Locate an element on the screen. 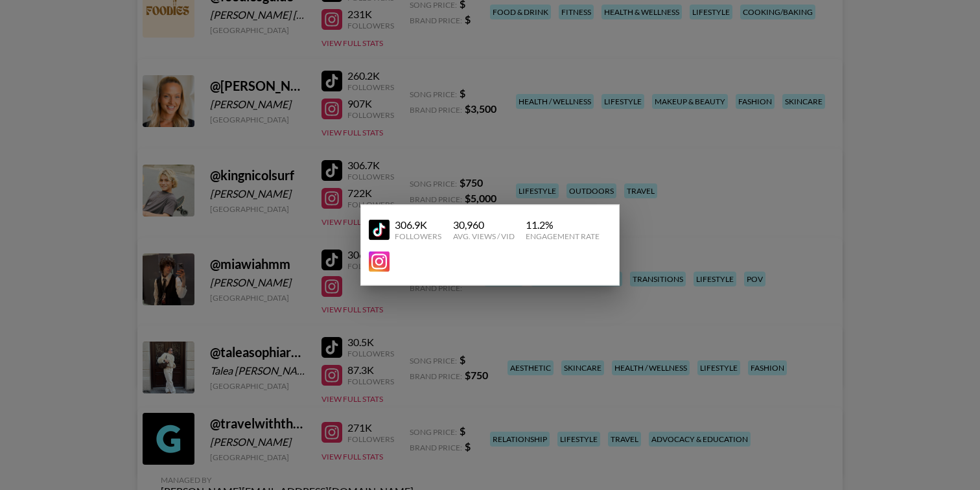  div: 30,960 is located at coordinates (484, 225).